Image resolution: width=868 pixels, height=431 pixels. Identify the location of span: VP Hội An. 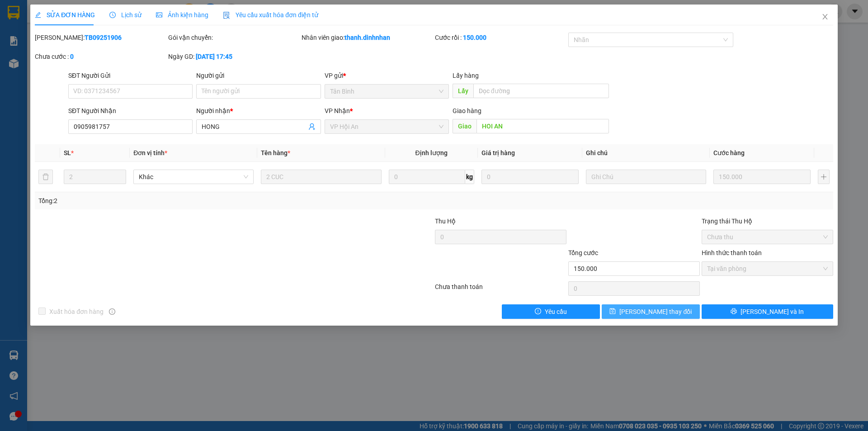
(387, 127).